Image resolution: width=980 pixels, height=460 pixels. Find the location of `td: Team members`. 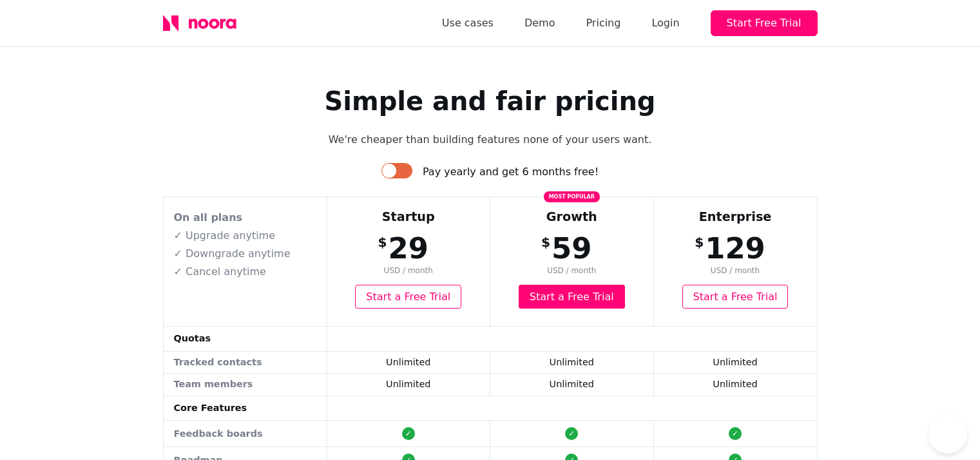

td: Team members is located at coordinates (245, 385).